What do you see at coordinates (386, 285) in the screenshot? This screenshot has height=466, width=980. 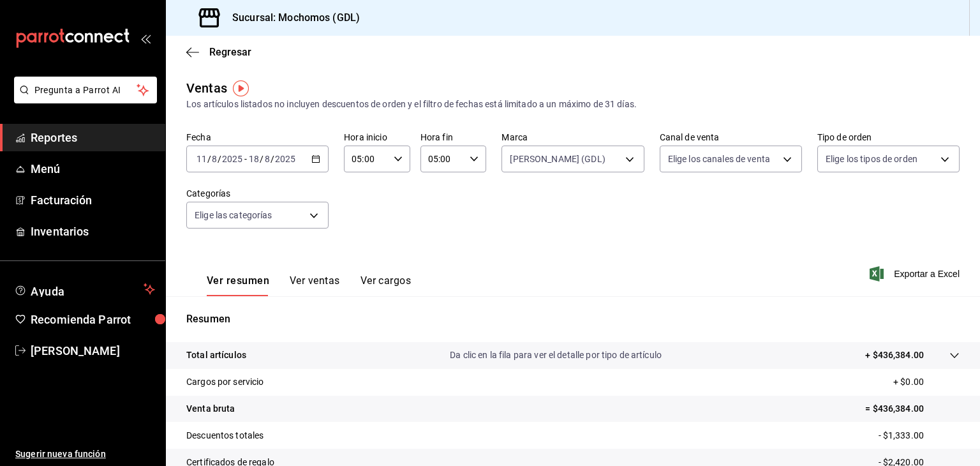 I see `button: Ver cargos` at bounding box center [386, 285].